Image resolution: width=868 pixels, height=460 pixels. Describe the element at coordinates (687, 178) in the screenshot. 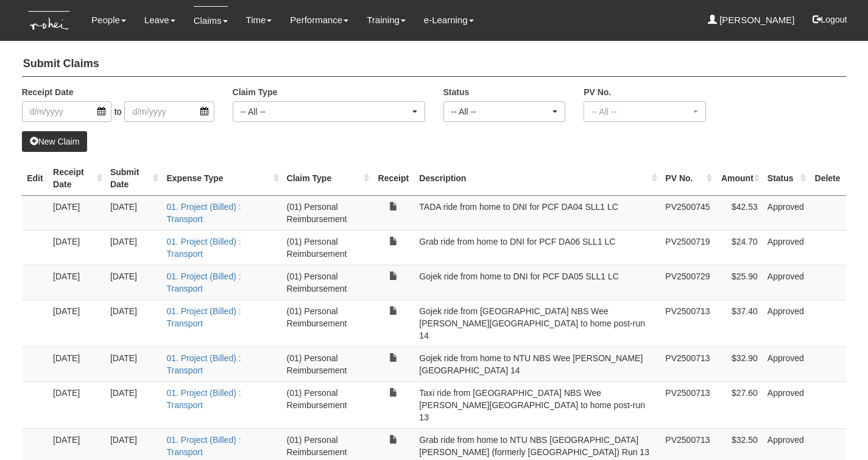

I see `th: PV No. : activate to sort column ascending` at that location.